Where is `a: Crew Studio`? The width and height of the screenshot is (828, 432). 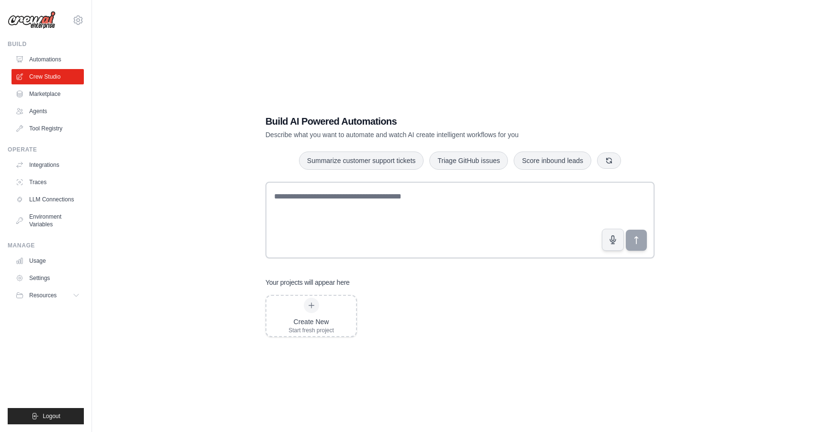
a: Crew Studio is located at coordinates (47, 77).